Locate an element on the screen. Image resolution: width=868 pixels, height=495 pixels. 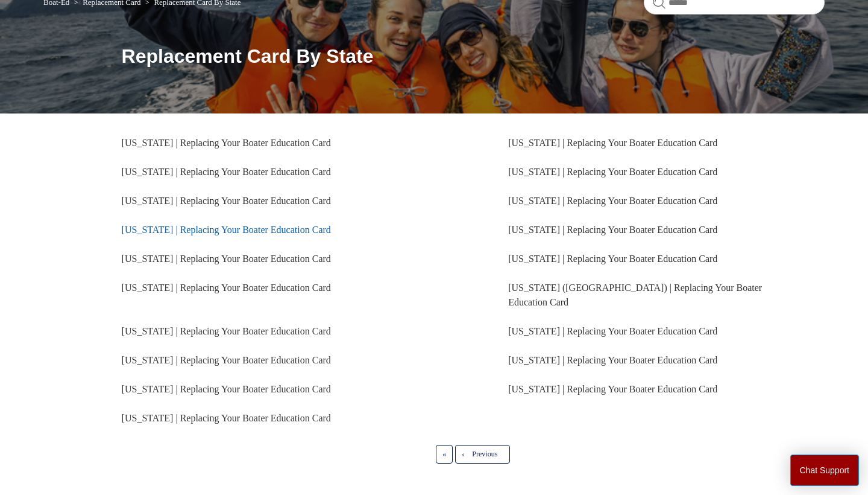
button: Chat Support is located at coordinates (825, 470).